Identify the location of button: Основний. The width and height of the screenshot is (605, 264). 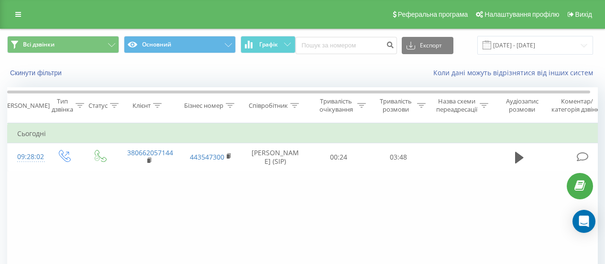
(180, 44).